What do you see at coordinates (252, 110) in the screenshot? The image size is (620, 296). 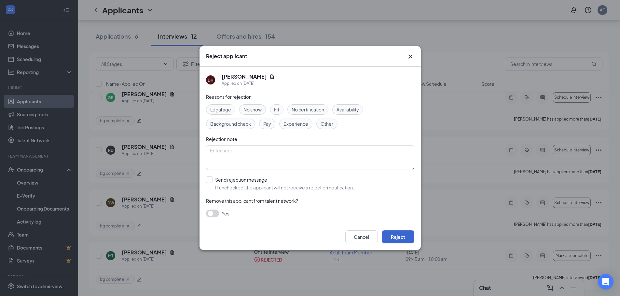 I see `span: No show` at bounding box center [252, 110].